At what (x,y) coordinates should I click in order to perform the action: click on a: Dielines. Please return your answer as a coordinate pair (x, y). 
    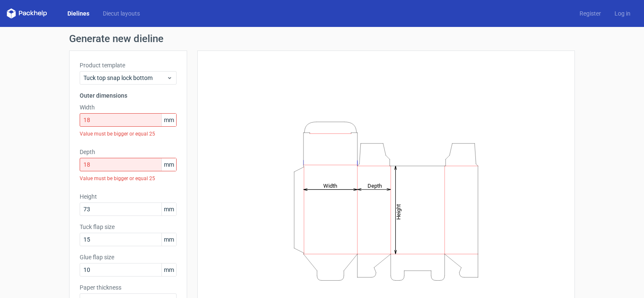
    Looking at the image, I should click on (79, 13).